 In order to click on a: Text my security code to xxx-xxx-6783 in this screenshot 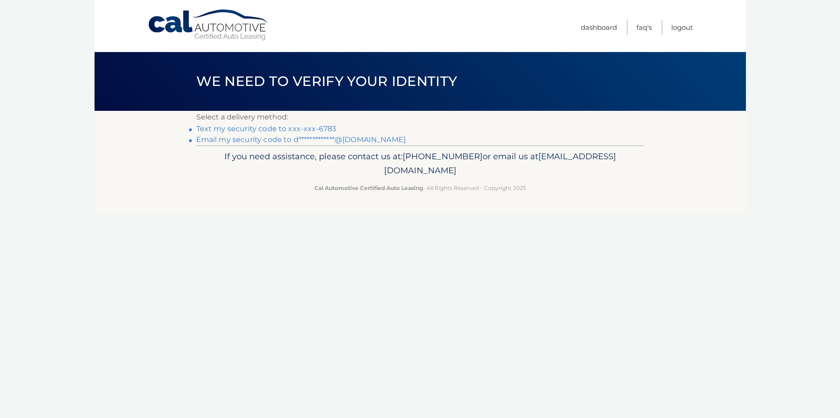, I will do `click(266, 128)`.